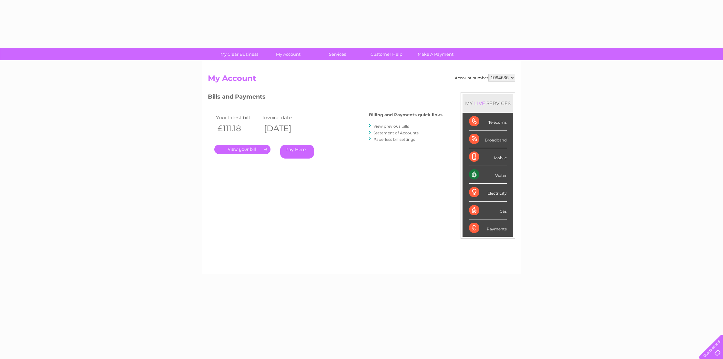  What do you see at coordinates (484, 78) in the screenshot?
I see `div: Account number` at bounding box center [484, 78].